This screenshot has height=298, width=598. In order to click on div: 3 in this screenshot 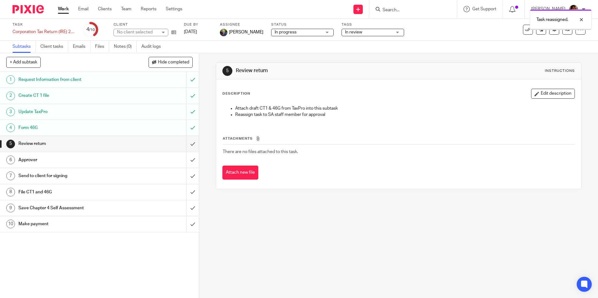, I will do `click(11, 112)`.